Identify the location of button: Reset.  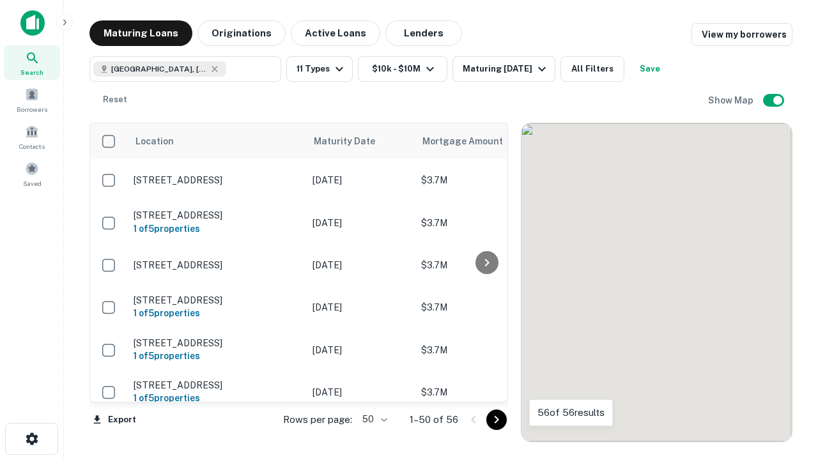
(115, 100).